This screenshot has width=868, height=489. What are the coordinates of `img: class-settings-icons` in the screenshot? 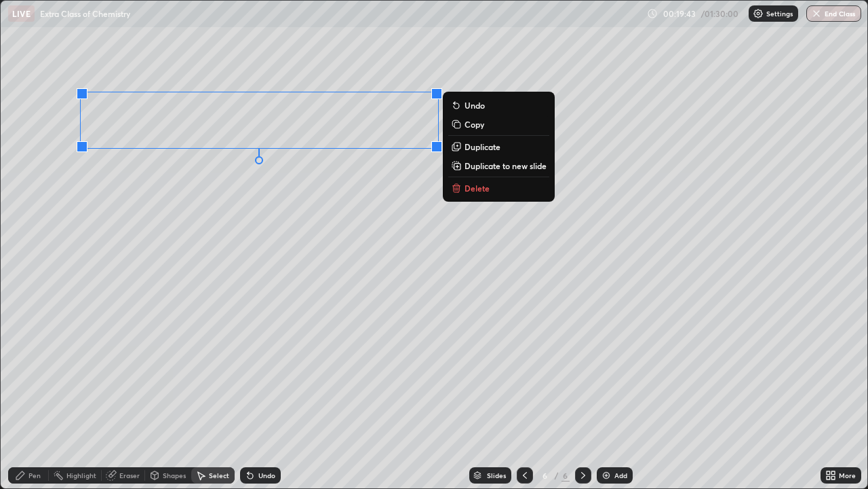 It's located at (758, 13).